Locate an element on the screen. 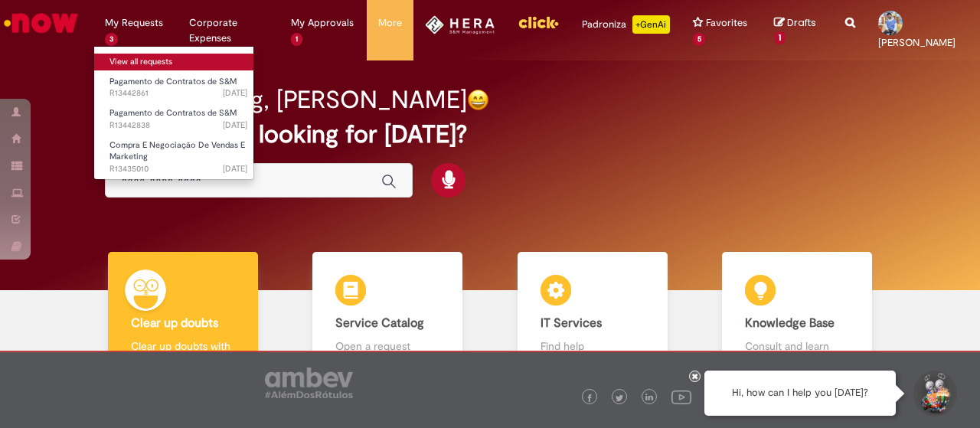  span: More is located at coordinates (390, 23).